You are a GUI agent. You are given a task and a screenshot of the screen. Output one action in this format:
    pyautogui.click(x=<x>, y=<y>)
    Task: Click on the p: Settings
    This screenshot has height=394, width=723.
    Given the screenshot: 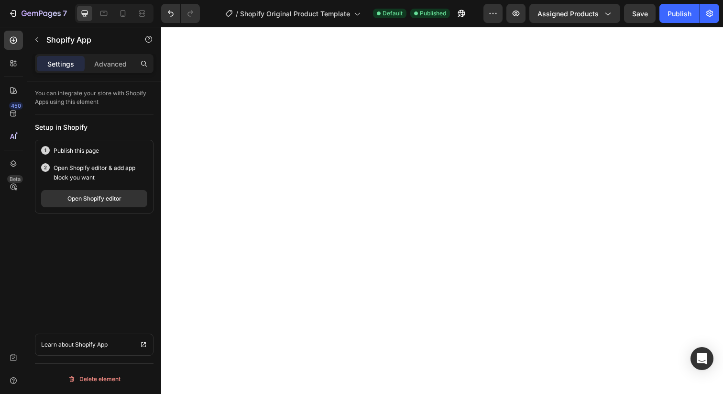 What is the action you would take?
    pyautogui.click(x=61, y=64)
    